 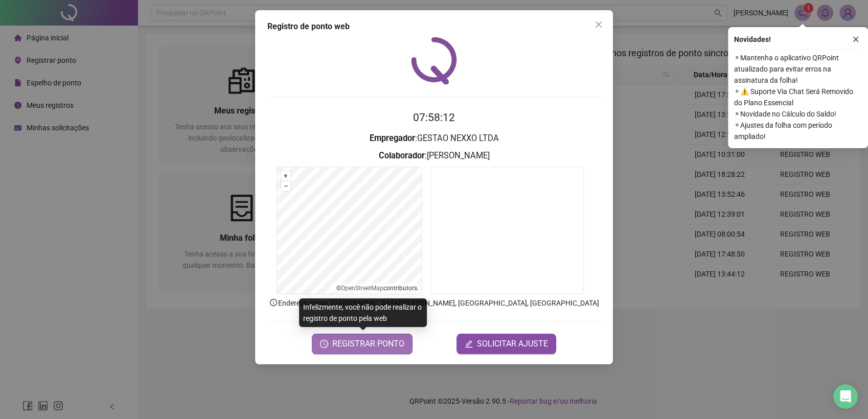 I want to click on span: info-circle, so click(x=273, y=302).